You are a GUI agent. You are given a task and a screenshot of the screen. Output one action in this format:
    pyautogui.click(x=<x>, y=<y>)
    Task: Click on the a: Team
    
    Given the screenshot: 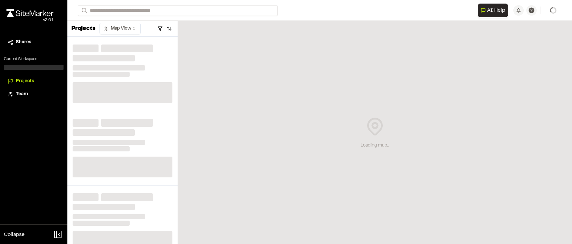 What is the action you would take?
    pyautogui.click(x=34, y=94)
    